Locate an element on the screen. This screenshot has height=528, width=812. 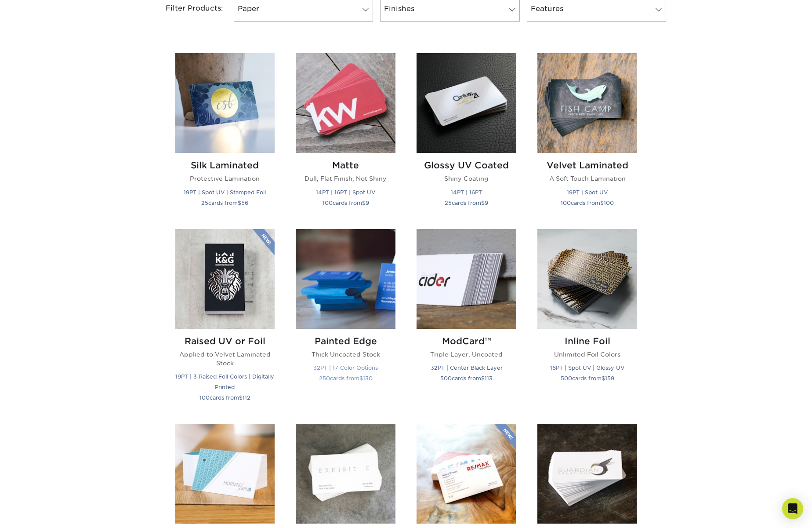
img: Glossy UV Coated Business Cards is located at coordinates (466, 102).